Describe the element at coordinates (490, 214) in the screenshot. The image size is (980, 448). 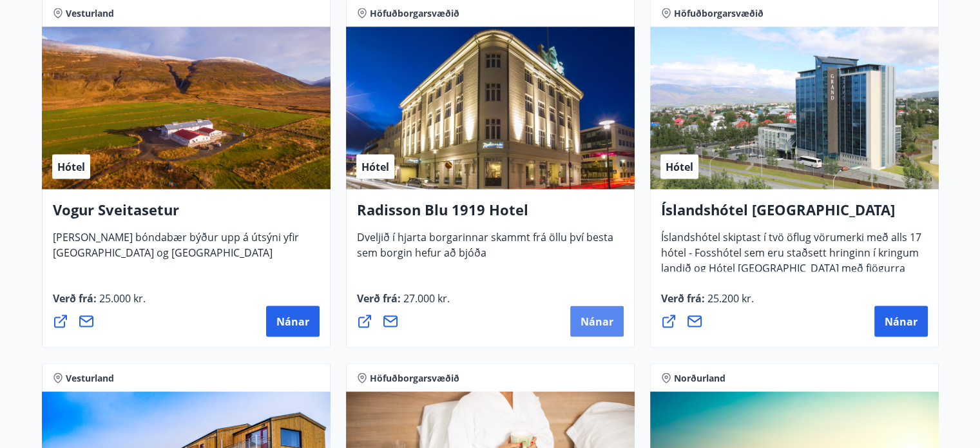
I see `h4: Radisson Blu 1919 Hotel` at that location.